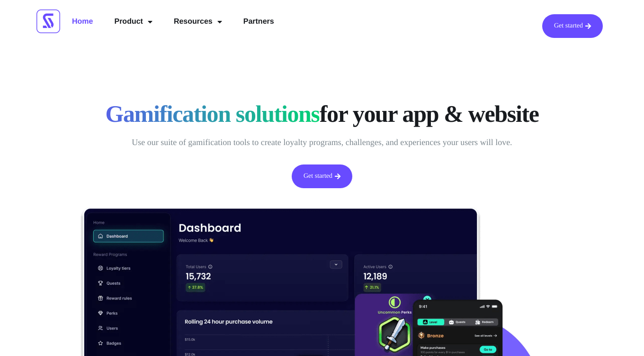 The height and width of the screenshot is (356, 644). I want to click on a: Home, so click(82, 22).